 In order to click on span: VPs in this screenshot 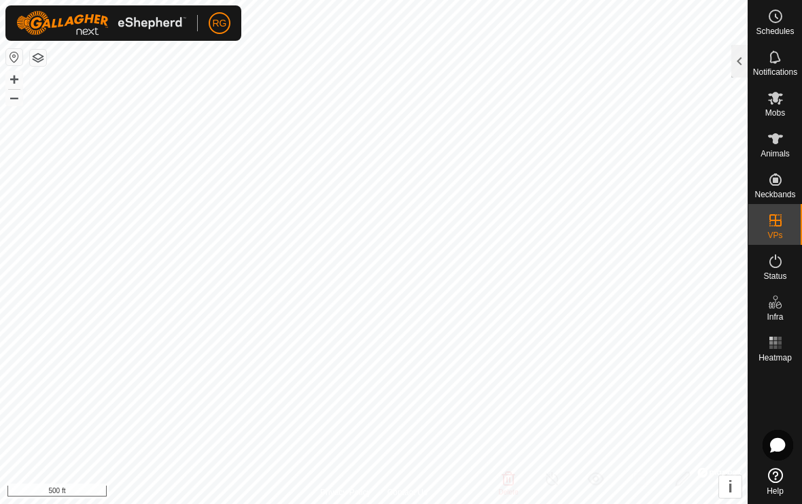, I will do `click(775, 235)`.